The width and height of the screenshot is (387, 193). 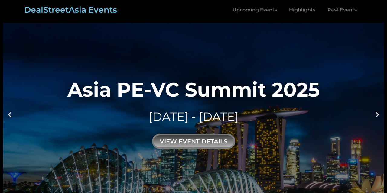 What do you see at coordinates (10, 114) in the screenshot?
I see `div: Previous slide` at bounding box center [10, 114].